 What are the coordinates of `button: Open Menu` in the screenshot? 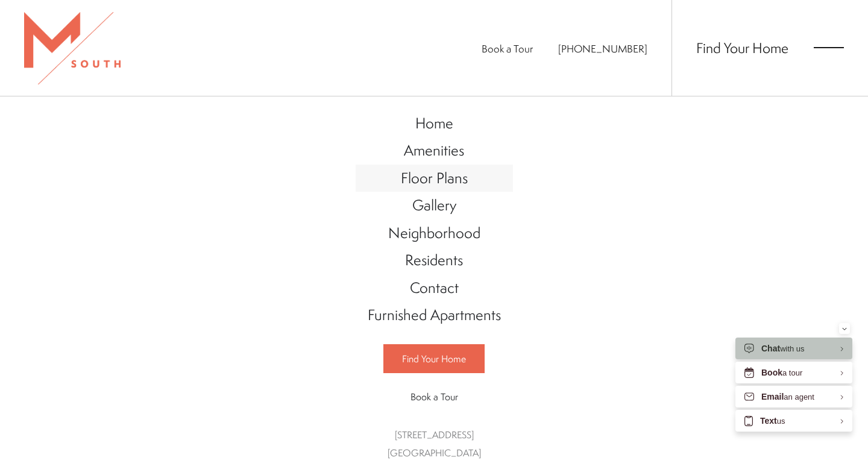 It's located at (829, 48).